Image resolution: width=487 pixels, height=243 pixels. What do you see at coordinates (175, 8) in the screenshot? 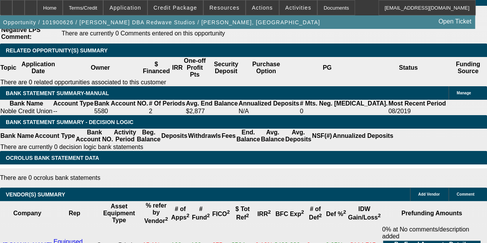
I see `span: Credit Package` at bounding box center [175, 8].